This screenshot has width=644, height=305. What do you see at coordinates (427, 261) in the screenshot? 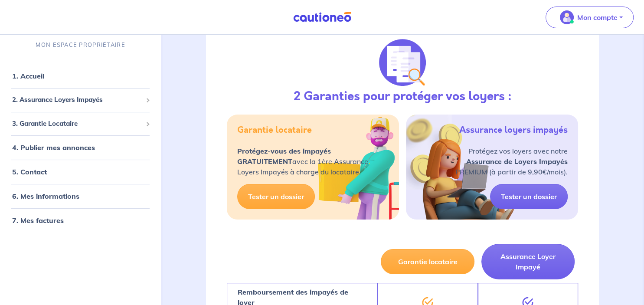
I see `button: Garantie locataire` at bounding box center [427, 261].